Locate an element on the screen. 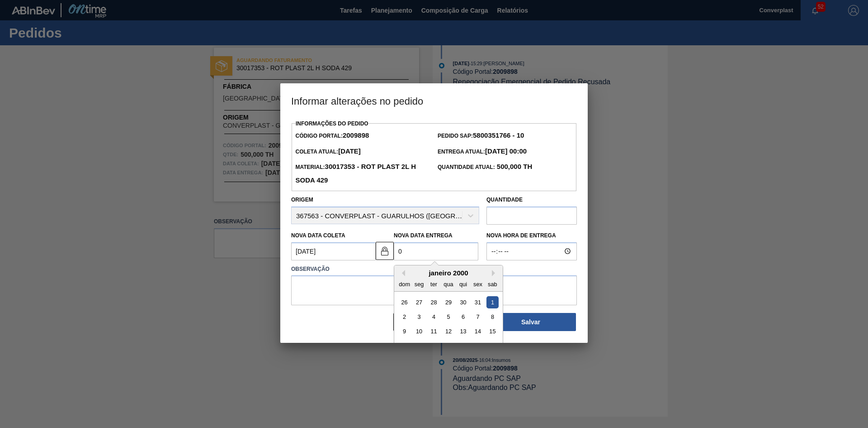  div: Choose domingo, 26 de dezembro de 1999 is located at coordinates (404, 302).